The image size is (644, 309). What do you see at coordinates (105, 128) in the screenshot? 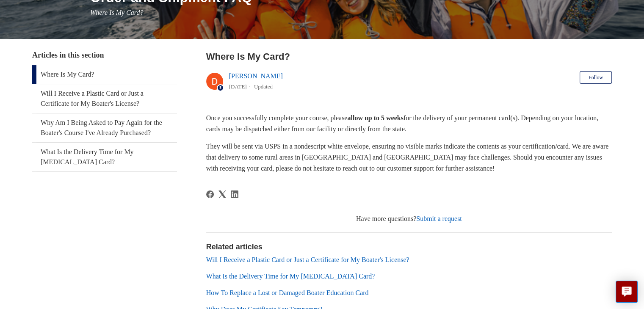
I see `a: Why Am I Being Asked to Pay Again for the Boater's Course I've Already Purchased?` at bounding box center [105, 128].